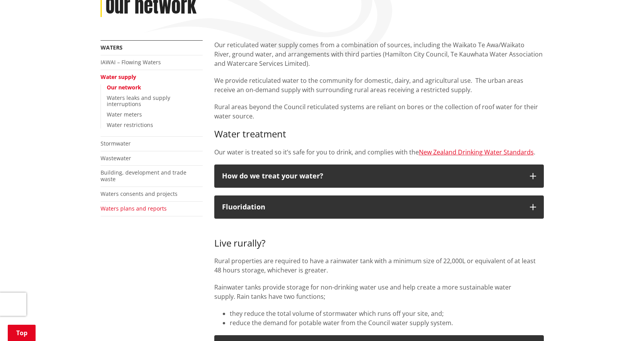  I want to click on p: How do we treat your water?, so click(372, 176).